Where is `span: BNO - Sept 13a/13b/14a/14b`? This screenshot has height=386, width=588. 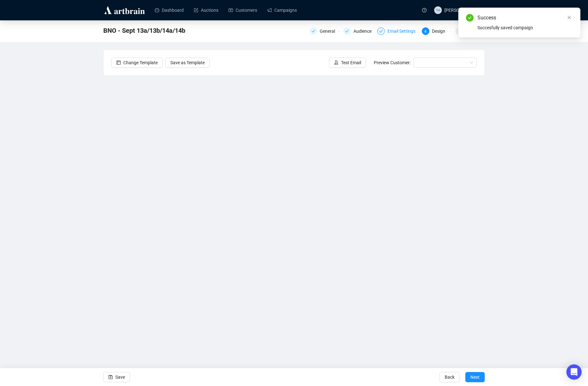 span: BNO - Sept 13a/13b/14a/14b is located at coordinates (144, 30).